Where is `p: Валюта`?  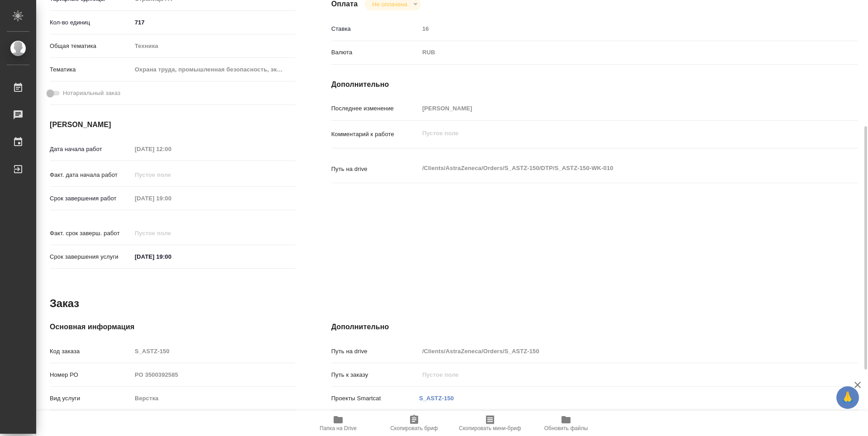 p: Валюта is located at coordinates (375, 52).